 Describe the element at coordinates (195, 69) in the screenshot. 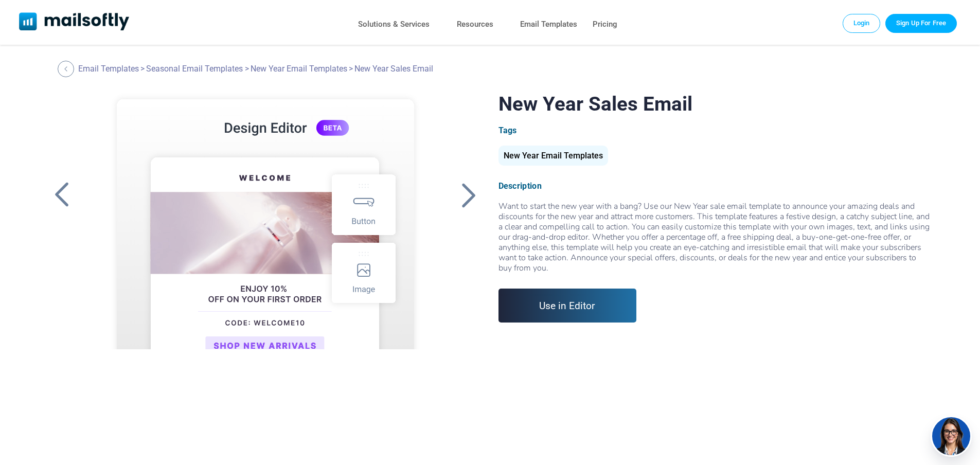

I see `a: Seasonal Email Templates` at that location.